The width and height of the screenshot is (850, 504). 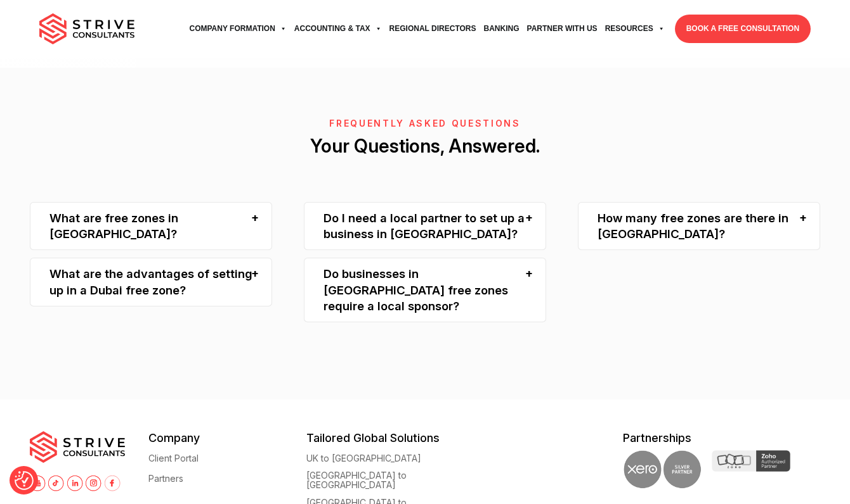 I want to click on a: Regional Directors, so click(x=432, y=29).